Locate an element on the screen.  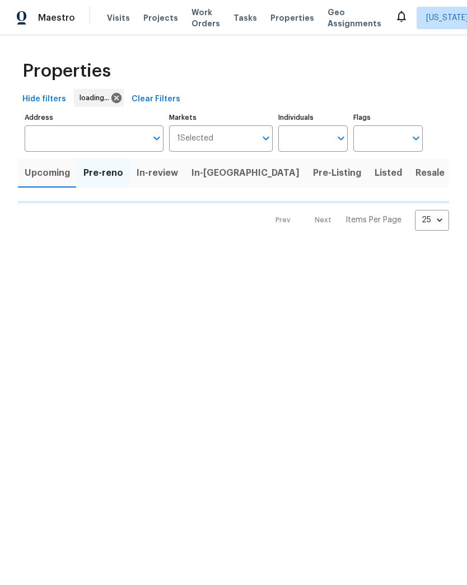
div: loading... is located at coordinates (98, 98).